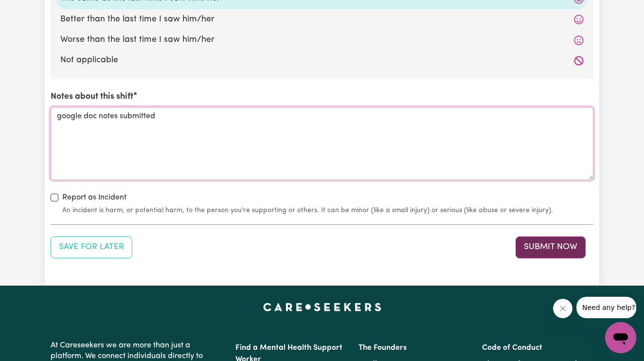 The image size is (644, 361). Describe the element at coordinates (95, 198) in the screenshot. I see `label: Report as Incident` at that location.